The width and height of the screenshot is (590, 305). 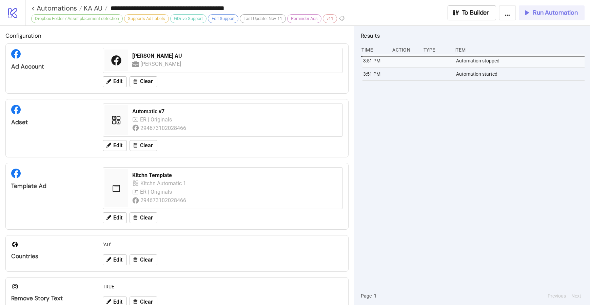 I want to click on div: Kitchn Template, so click(x=233, y=175).